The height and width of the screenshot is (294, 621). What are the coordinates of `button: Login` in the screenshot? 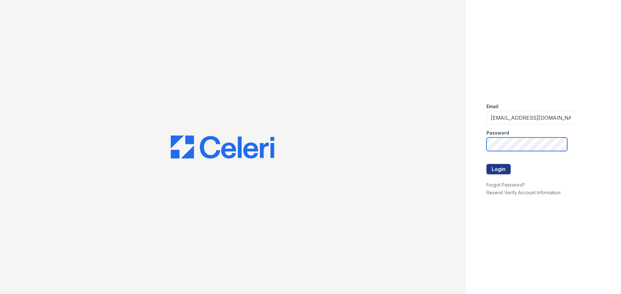 It's located at (498, 169).